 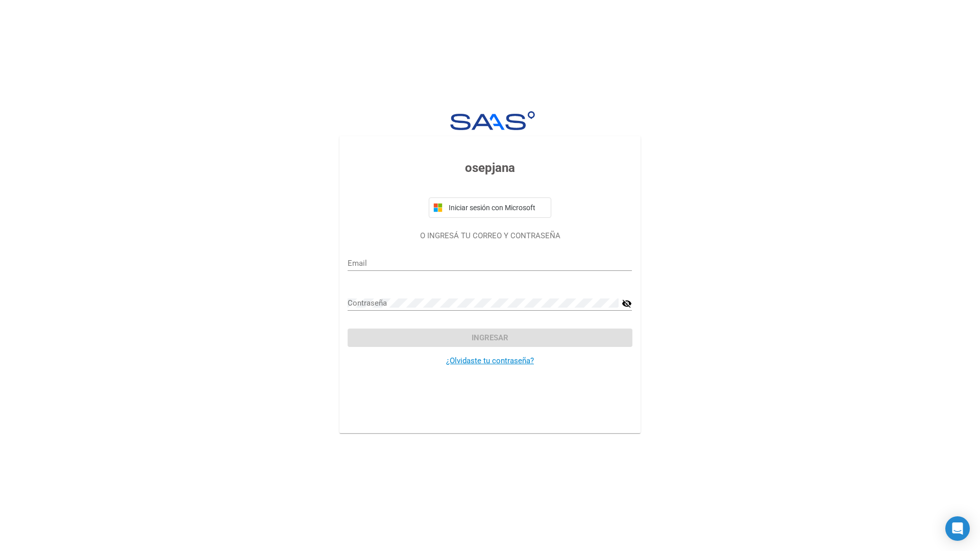 What do you see at coordinates (490, 338) in the screenshot?
I see `span: Ingresar` at bounding box center [490, 338].